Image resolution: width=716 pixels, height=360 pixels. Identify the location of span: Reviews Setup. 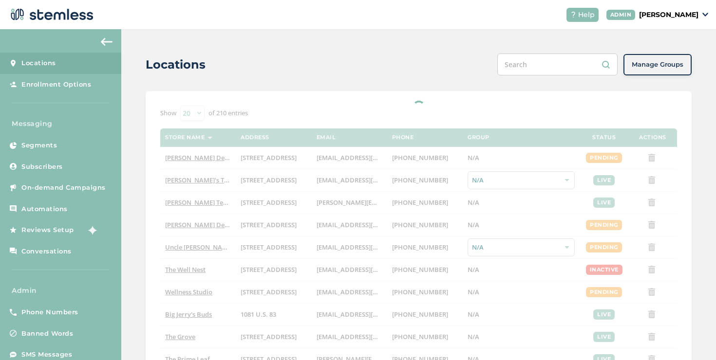
(48, 230).